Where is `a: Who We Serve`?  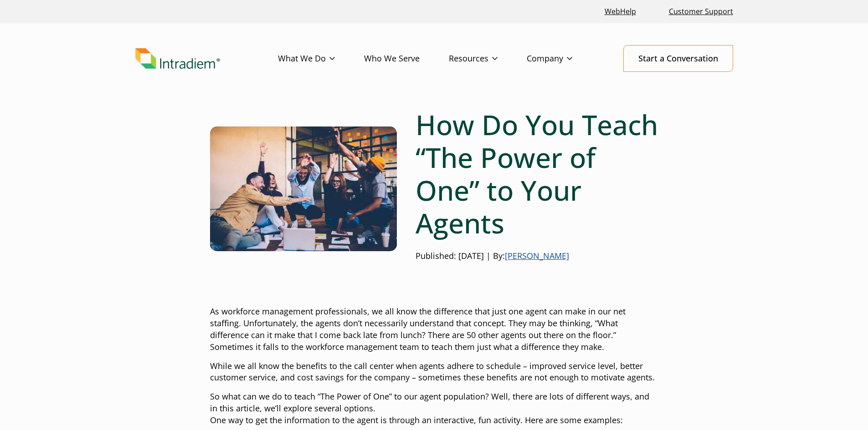
a: Who We Serve is located at coordinates (407, 59).